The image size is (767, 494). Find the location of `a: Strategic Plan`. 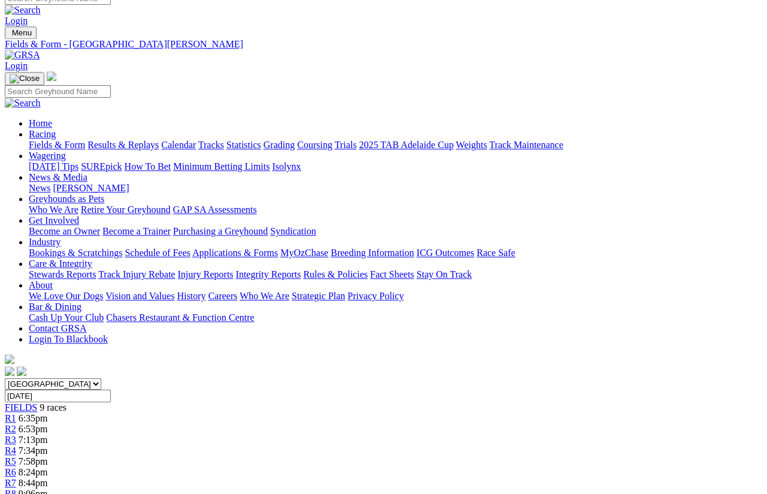

a: Strategic Plan is located at coordinates (318, 296).